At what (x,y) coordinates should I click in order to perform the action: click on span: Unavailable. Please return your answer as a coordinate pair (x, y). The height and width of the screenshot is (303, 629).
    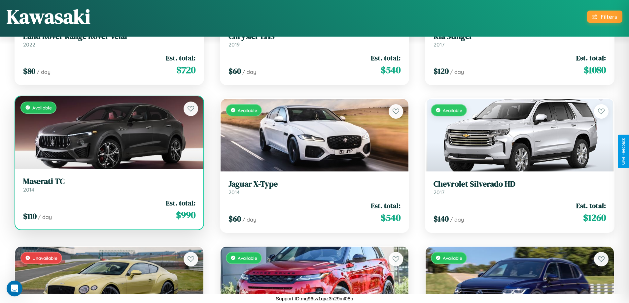
    Looking at the image, I should click on (45, 258).